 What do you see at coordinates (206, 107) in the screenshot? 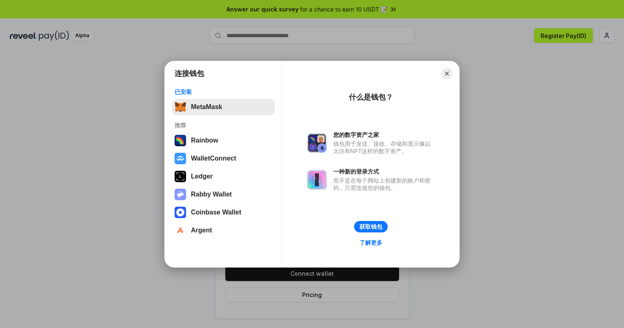
I see `div: MetaMask` at bounding box center [206, 107].